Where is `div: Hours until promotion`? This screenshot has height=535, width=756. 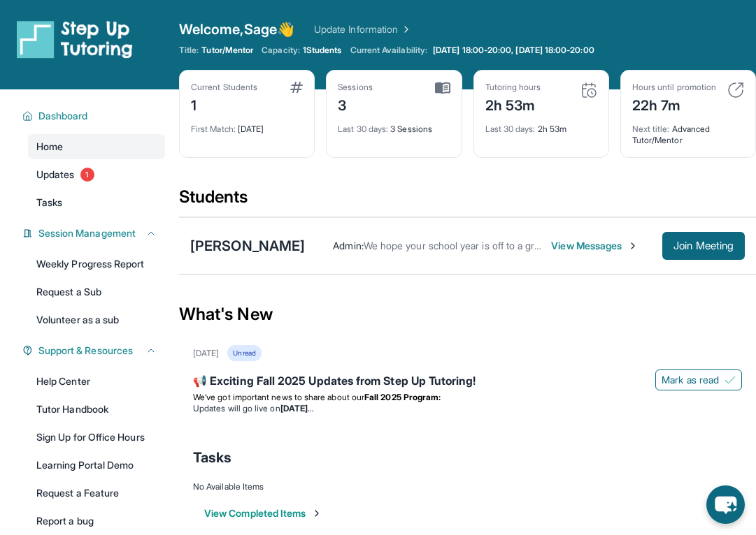
div: Hours until promotion is located at coordinates (674, 87).